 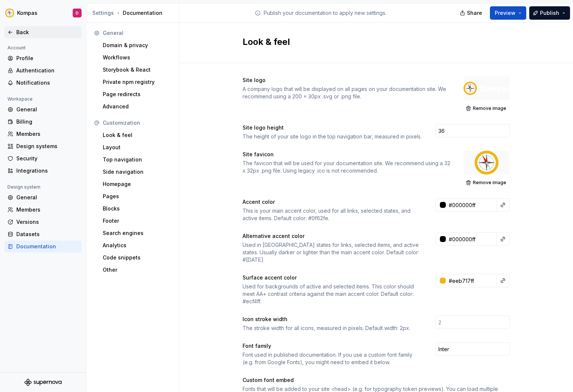 I want to click on a: Profile, so click(x=43, y=58).